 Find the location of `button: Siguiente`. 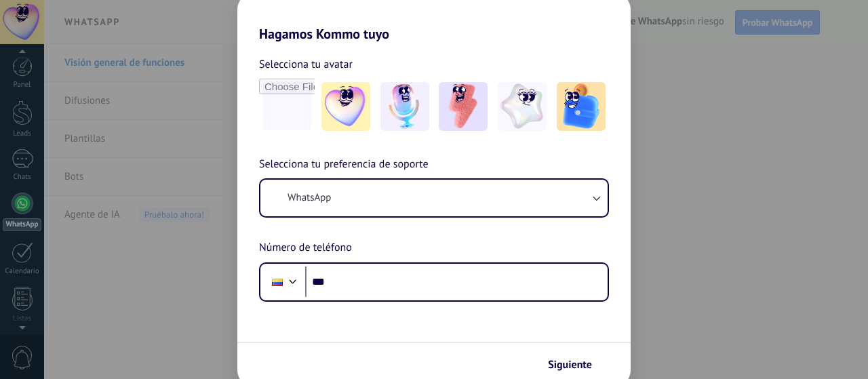

button: Siguiente is located at coordinates (576, 365).